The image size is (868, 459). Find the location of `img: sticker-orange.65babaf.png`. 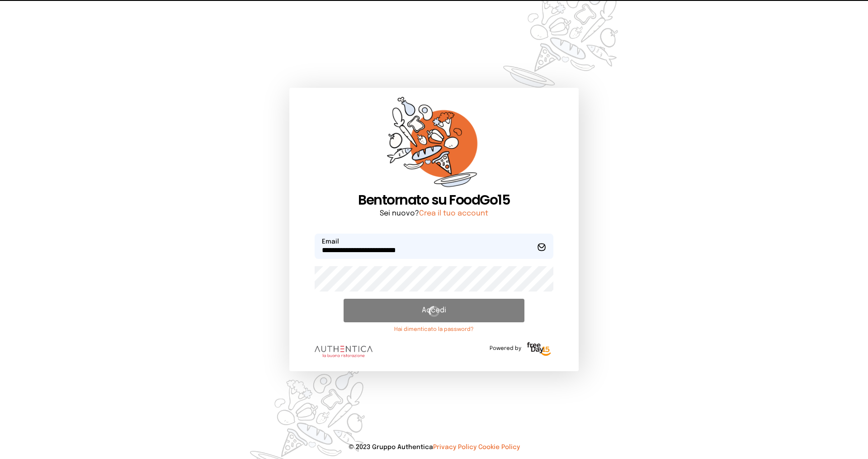

img: sticker-orange.65babaf.png is located at coordinates (434, 144).